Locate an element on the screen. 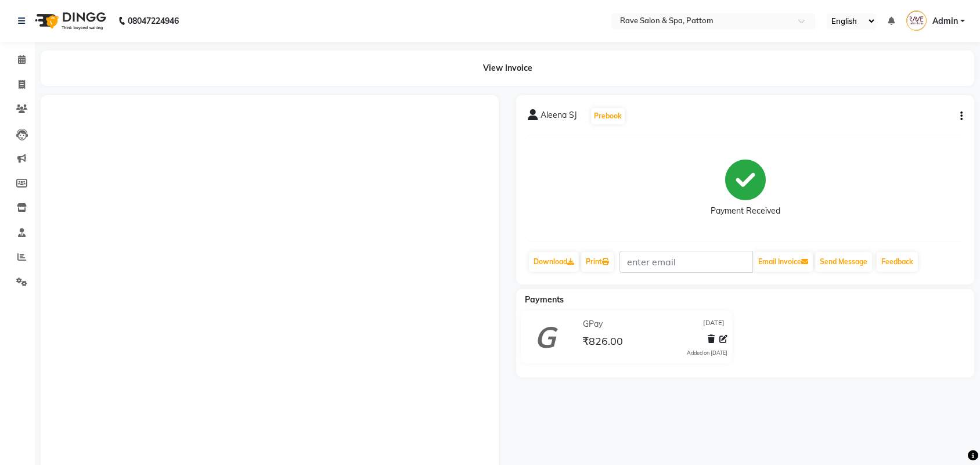  input: enter email is located at coordinates (687, 262).